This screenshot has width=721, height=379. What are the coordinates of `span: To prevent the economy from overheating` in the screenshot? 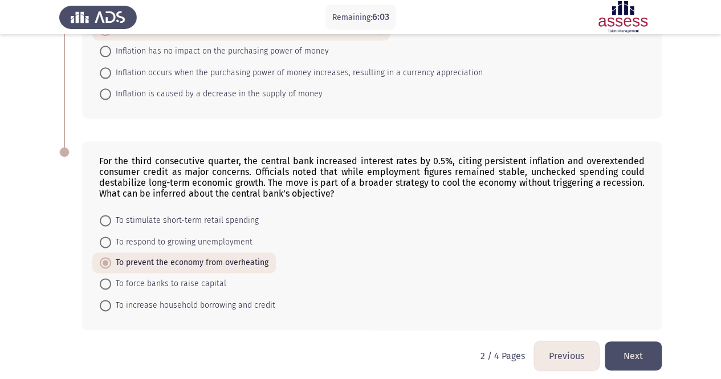 It's located at (190, 263).